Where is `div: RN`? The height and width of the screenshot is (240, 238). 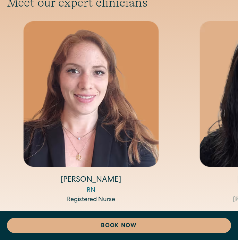 div: RN is located at coordinates (91, 190).